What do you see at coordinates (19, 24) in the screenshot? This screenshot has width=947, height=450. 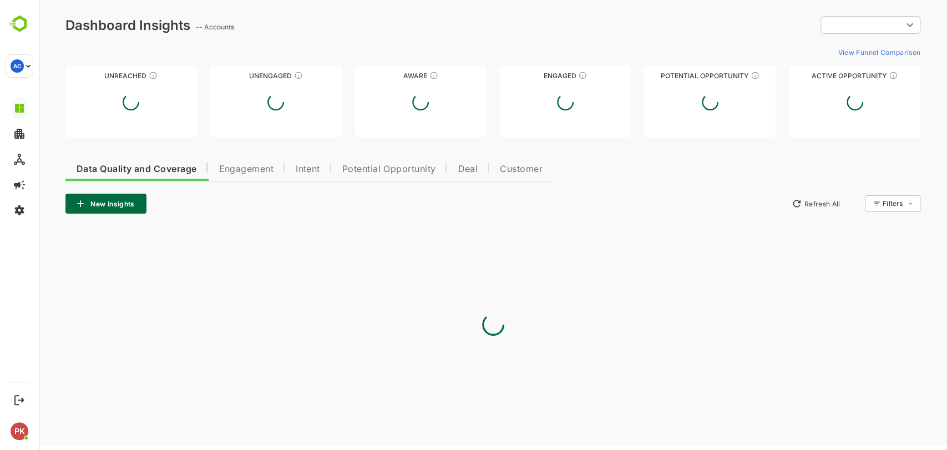 I see `img: BambooboxLogoMark.f1c84d78b4c51b1a7b5f700c9845e183.svg` at bounding box center [19, 24].